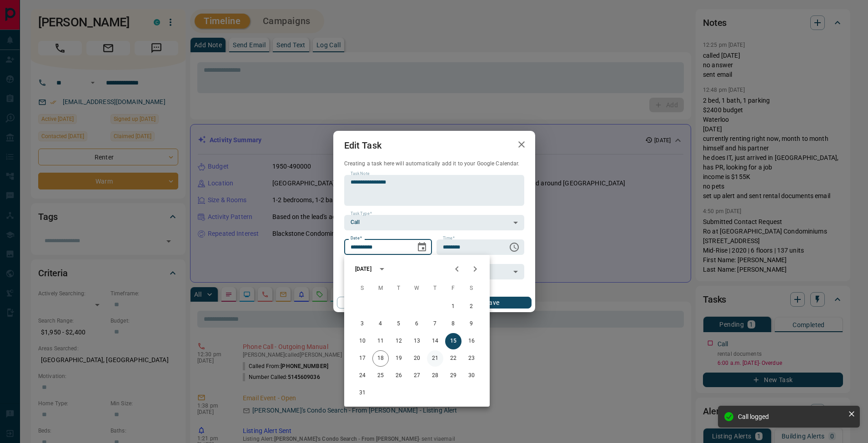 This screenshot has height=443, width=868. What do you see at coordinates (380, 324) in the screenshot?
I see `button: 4` at bounding box center [380, 324].